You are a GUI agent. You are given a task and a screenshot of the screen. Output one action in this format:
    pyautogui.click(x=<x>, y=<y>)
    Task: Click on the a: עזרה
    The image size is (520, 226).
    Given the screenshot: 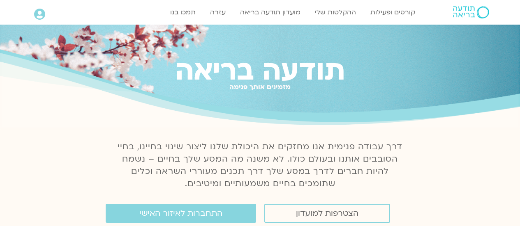 What is the action you would take?
    pyautogui.click(x=218, y=12)
    